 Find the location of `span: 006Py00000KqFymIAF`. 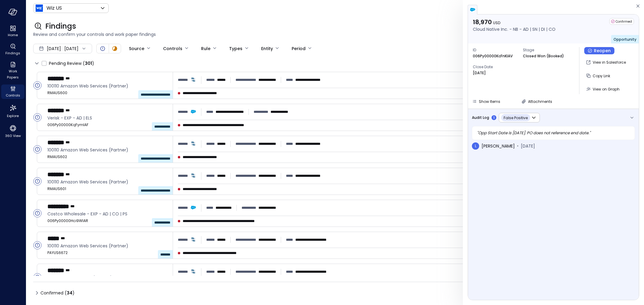

span: 006Py00000KqFymIAF is located at coordinates (107, 125).